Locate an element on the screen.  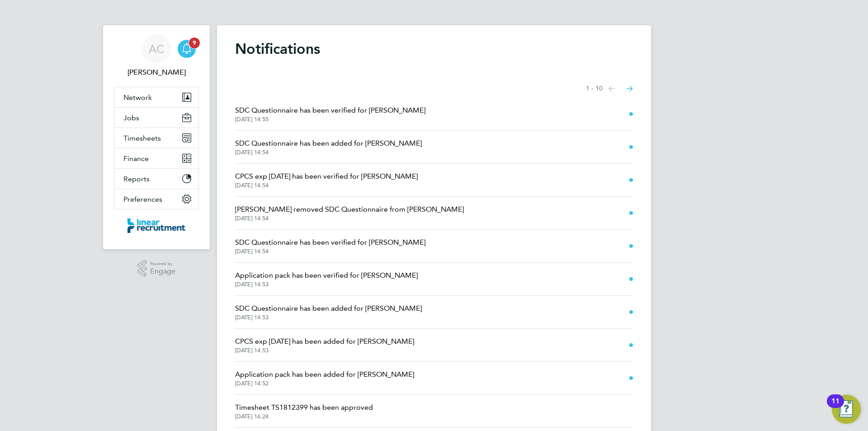
a: Go to home page is located at coordinates (157, 225).